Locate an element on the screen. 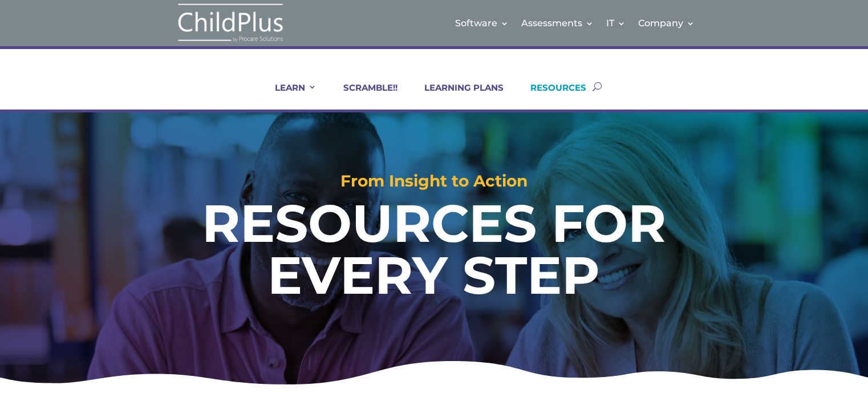 The width and height of the screenshot is (868, 397). a: SCRAMBLE!! is located at coordinates (363, 96).